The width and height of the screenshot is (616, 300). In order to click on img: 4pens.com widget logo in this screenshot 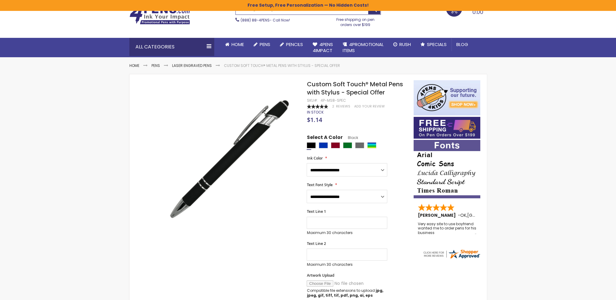, I will do `click(452, 254)`.